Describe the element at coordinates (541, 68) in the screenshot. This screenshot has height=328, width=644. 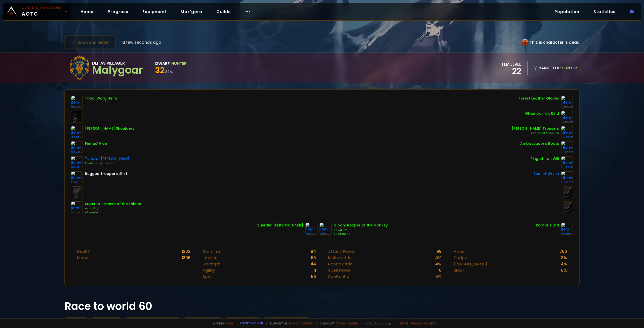
I see `div: rank` at that location.